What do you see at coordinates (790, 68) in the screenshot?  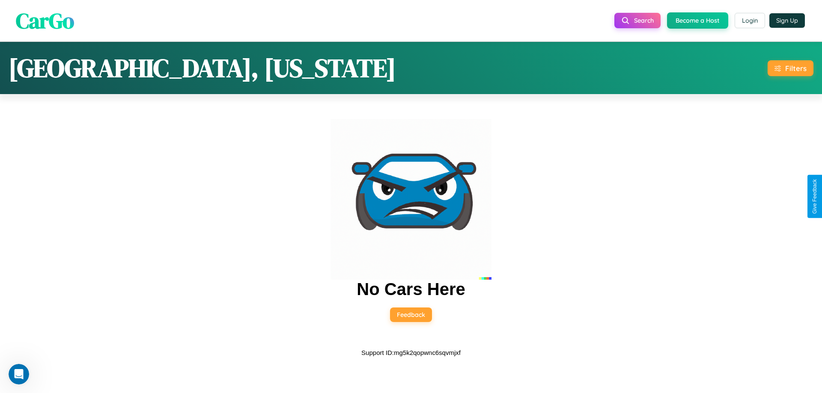 I see `button: Filters` at bounding box center [790, 68].